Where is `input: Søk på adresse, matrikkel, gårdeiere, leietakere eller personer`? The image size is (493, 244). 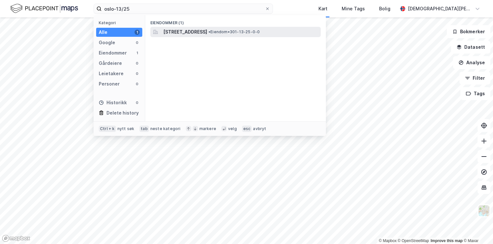
input: Søk på adresse, matrikkel, gårdeiere, leietakere eller personer is located at coordinates (183, 9).